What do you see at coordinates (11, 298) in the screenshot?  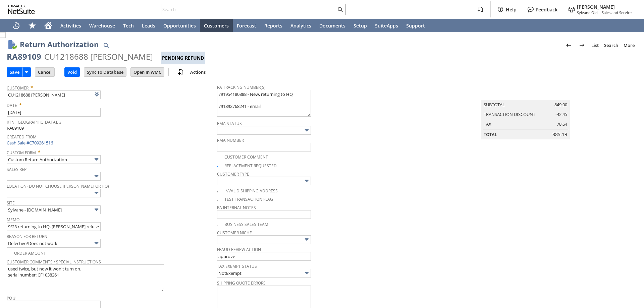 I see `a: PO #` at bounding box center [11, 298].